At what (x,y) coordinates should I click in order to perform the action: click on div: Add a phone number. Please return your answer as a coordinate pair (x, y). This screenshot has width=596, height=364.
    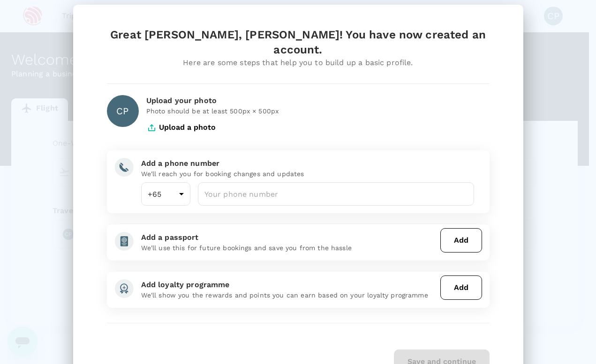
    Looking at the image, I should click on (308, 163).